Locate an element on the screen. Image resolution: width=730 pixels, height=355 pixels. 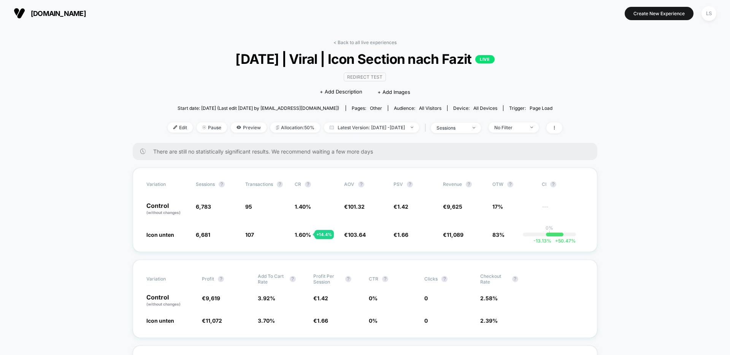
span: 9,625 is located at coordinates (455, 207).